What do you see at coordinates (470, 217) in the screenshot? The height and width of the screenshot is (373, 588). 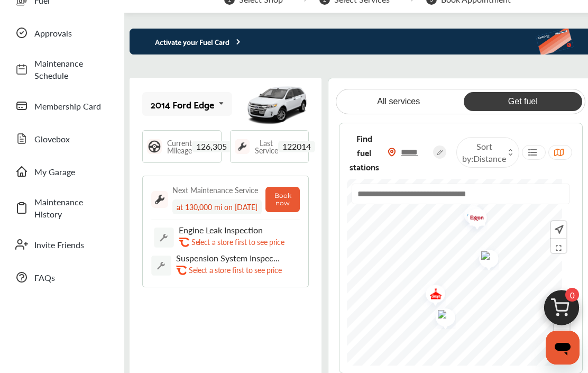 I see `img: walmart.png` at bounding box center [470, 217].